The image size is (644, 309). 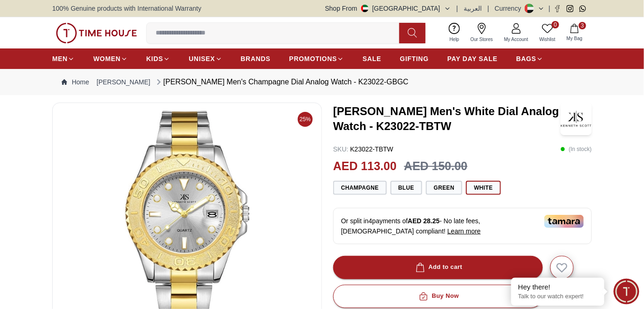 I want to click on span: Learn more, so click(x=464, y=232).